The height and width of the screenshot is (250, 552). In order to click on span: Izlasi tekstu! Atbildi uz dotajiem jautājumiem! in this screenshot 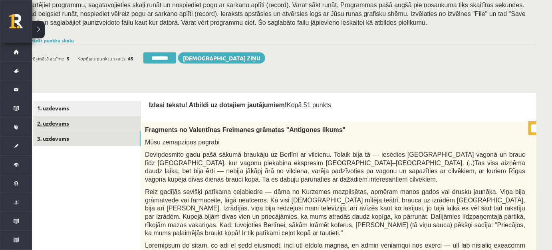, I will do `click(218, 105)`.